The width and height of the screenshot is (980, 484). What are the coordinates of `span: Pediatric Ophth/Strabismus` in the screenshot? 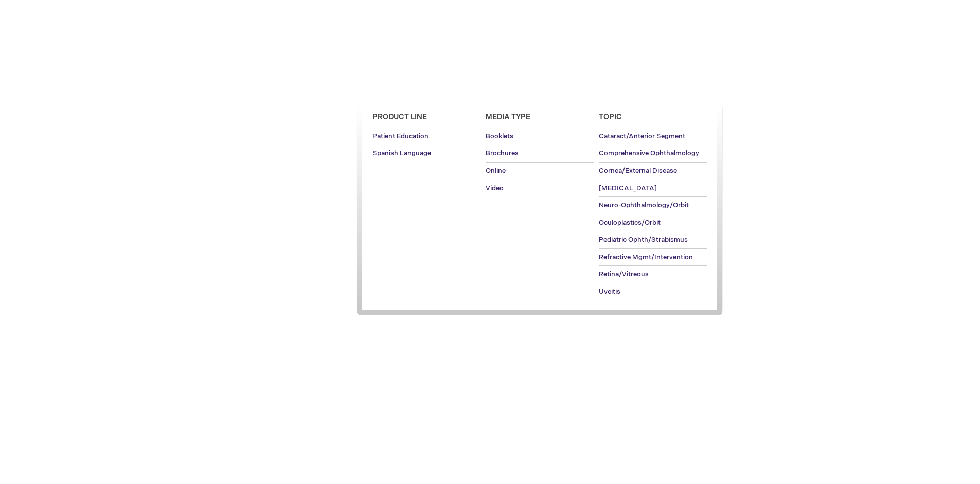 It's located at (643, 240).